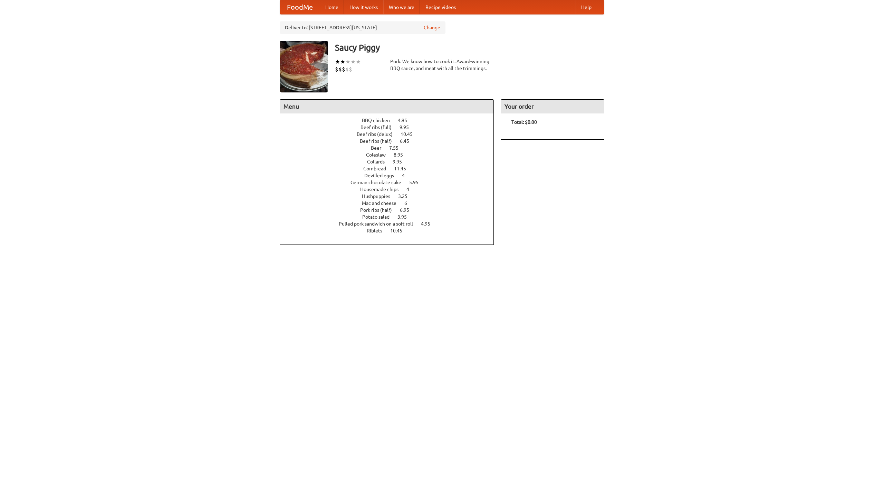 The image size is (884, 488). Describe the element at coordinates (408, 141) in the screenshot. I see `span: 6.45` at that location.